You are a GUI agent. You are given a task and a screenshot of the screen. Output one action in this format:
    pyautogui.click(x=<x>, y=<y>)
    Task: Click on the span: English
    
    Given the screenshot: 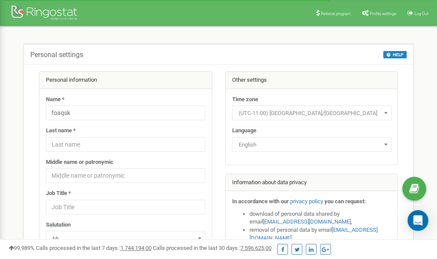 What is the action you would take?
    pyautogui.click(x=312, y=145)
    